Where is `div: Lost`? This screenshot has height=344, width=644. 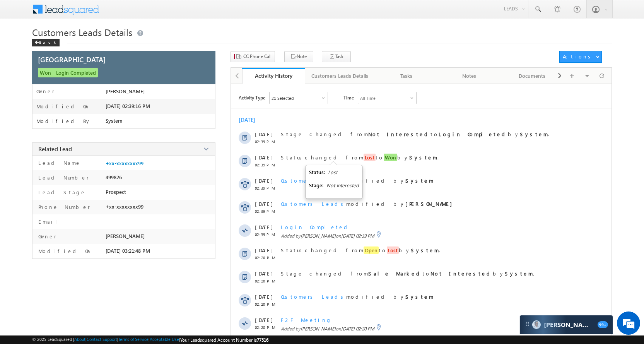 div: Lost is located at coordinates (323, 172).